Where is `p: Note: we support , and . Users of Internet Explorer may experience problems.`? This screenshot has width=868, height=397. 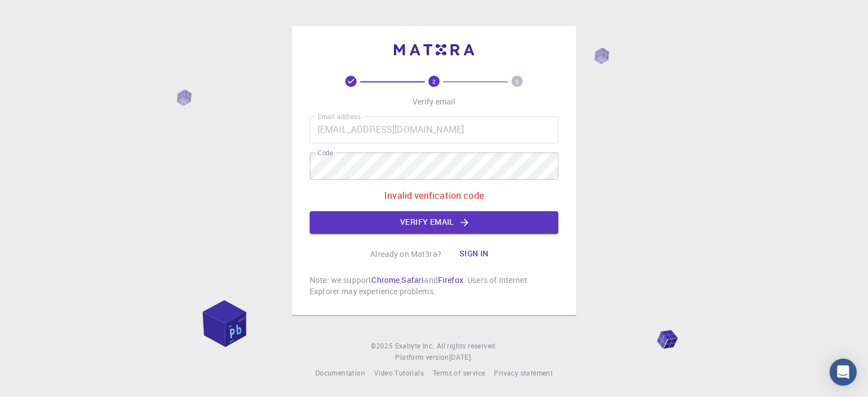
p: Note: we support , and . Users of Internet Explorer may experience problems. is located at coordinates (434, 286).